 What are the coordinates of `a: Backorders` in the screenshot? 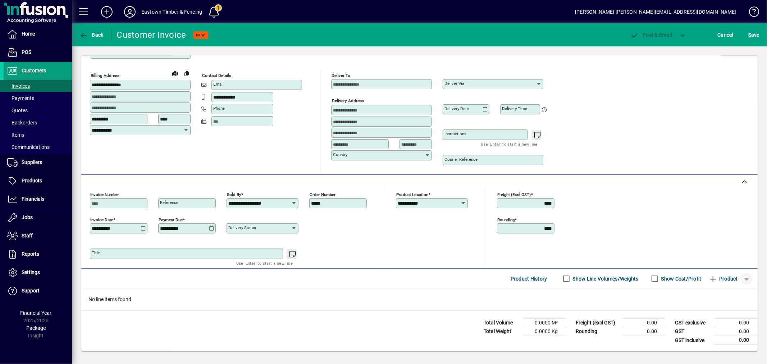 It's located at (38, 123).